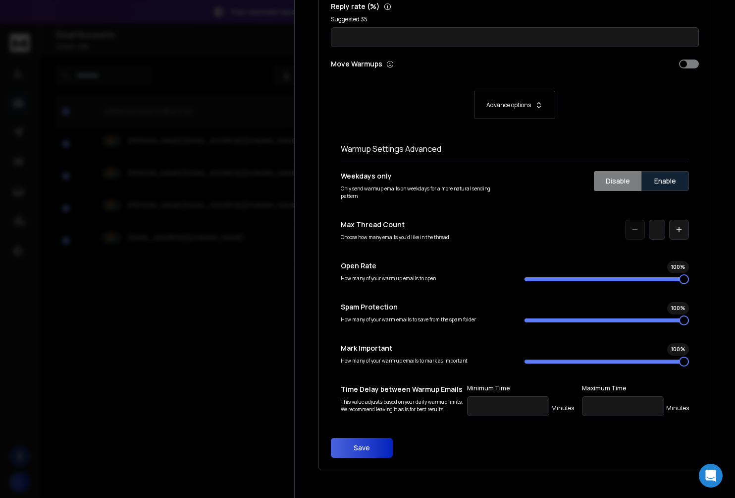  What do you see at coordinates (423, 266) in the screenshot?
I see `p: Open Rate` at bounding box center [423, 266].